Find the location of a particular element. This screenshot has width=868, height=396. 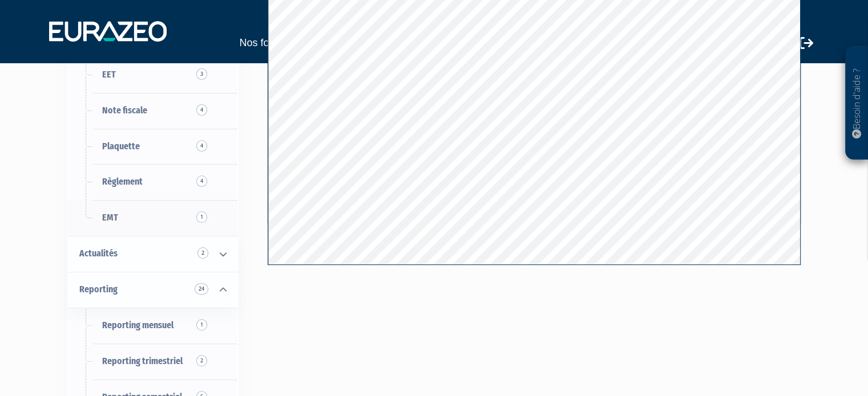

a: Reporting trimestriel2 is located at coordinates (153, 362).